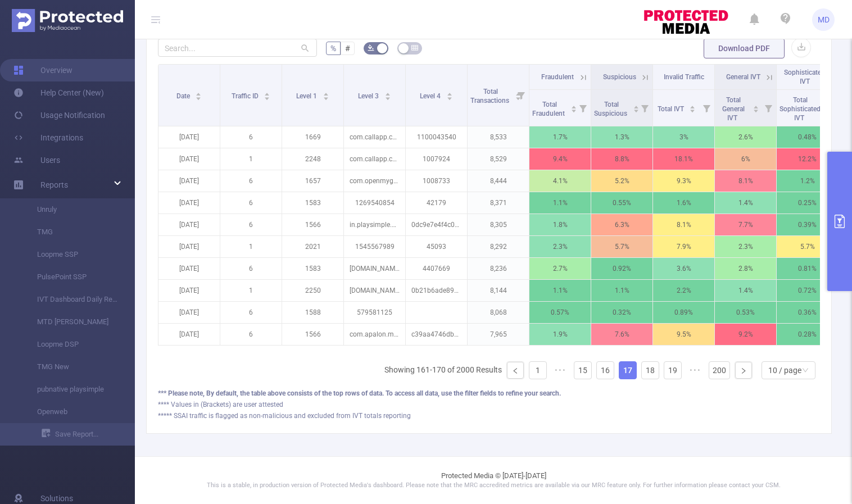 The image size is (852, 504). Describe the element at coordinates (251, 291) in the screenshot. I see `p: 1` at that location.